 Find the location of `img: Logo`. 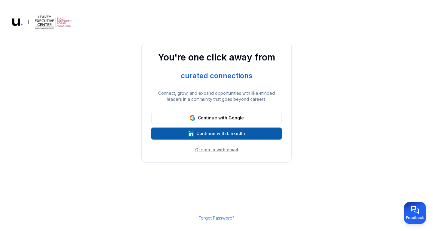

img: Logo is located at coordinates (42, 22).